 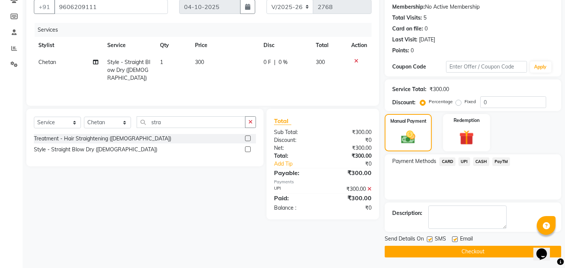 What do you see at coordinates (407, 18) in the screenshot?
I see `div: Total Visits:` at bounding box center [407, 18].